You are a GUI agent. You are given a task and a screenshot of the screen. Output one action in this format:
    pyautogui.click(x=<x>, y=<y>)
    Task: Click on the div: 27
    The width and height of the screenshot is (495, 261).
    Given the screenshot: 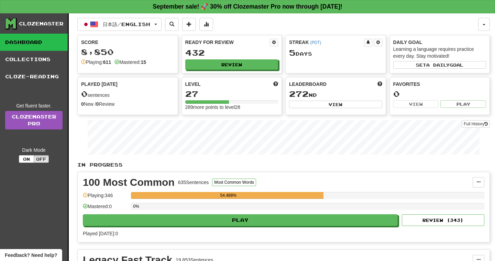 What is the action you would take?
    pyautogui.click(x=232, y=94)
    